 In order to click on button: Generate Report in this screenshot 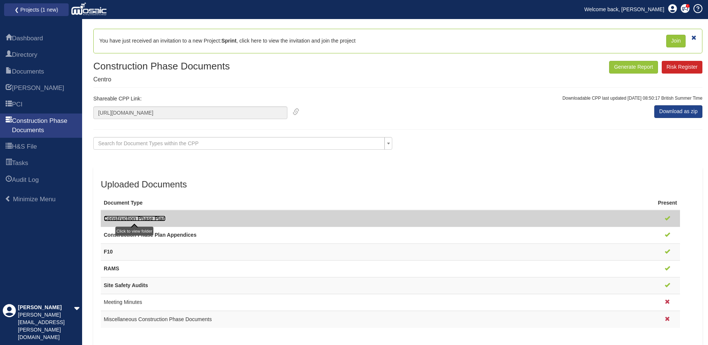, I will do `click(633, 67)`.